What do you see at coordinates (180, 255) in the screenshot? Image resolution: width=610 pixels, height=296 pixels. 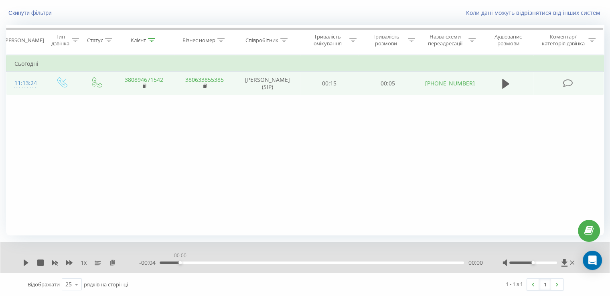 I see `div: 00:00` at bounding box center [180, 255].